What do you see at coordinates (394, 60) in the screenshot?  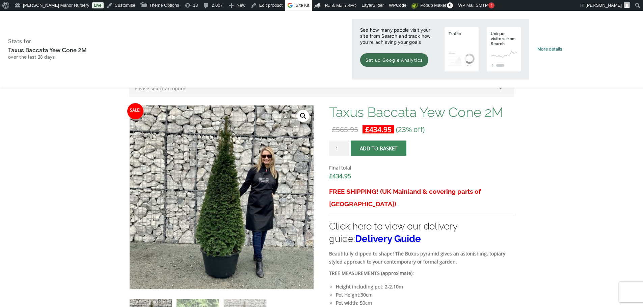 I see `button: Set up Google Analytics` at bounding box center [394, 60].